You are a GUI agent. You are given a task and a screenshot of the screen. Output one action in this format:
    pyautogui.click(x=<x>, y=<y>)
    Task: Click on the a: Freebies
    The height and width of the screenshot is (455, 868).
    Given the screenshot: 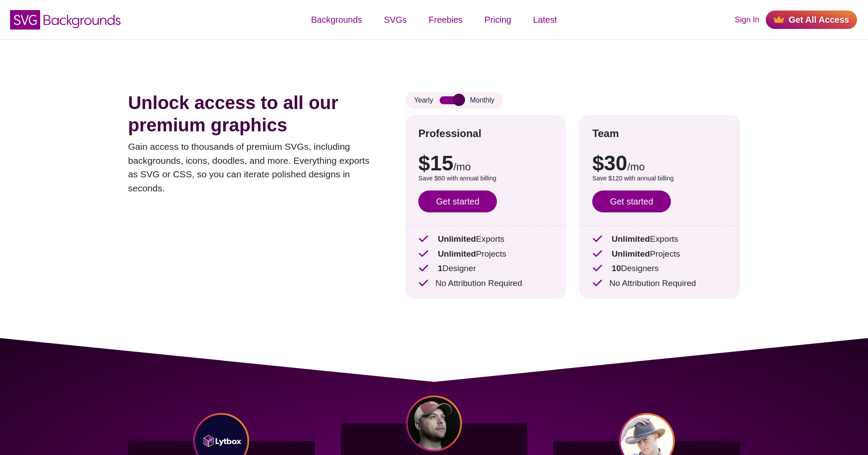 What is the action you would take?
    pyautogui.click(x=446, y=19)
    